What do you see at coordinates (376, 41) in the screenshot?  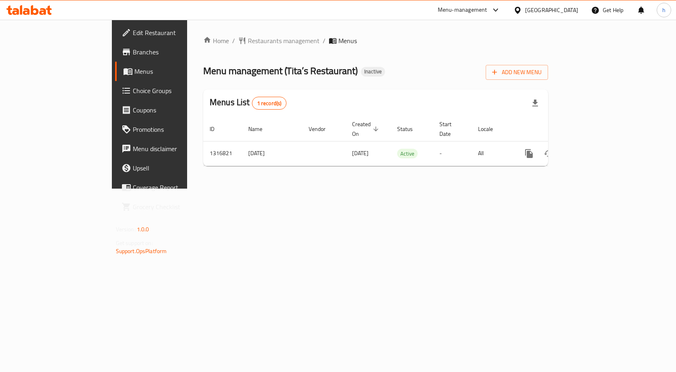 I see `nav: breadcrumb` at bounding box center [376, 41].